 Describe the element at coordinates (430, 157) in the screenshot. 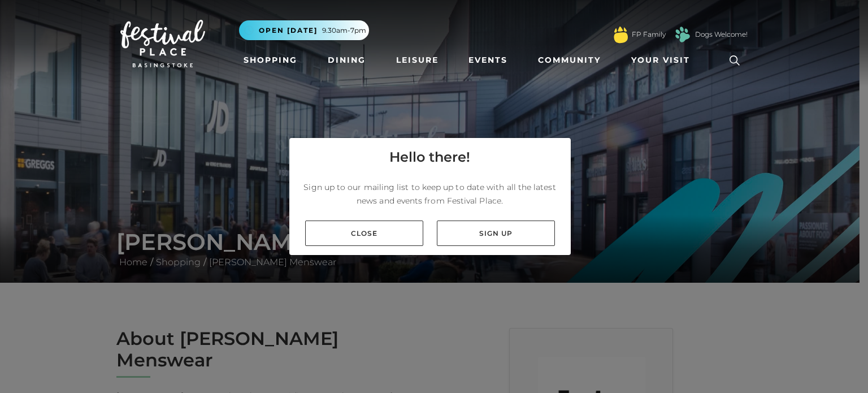

I see `h4: Hello there!` at that location.